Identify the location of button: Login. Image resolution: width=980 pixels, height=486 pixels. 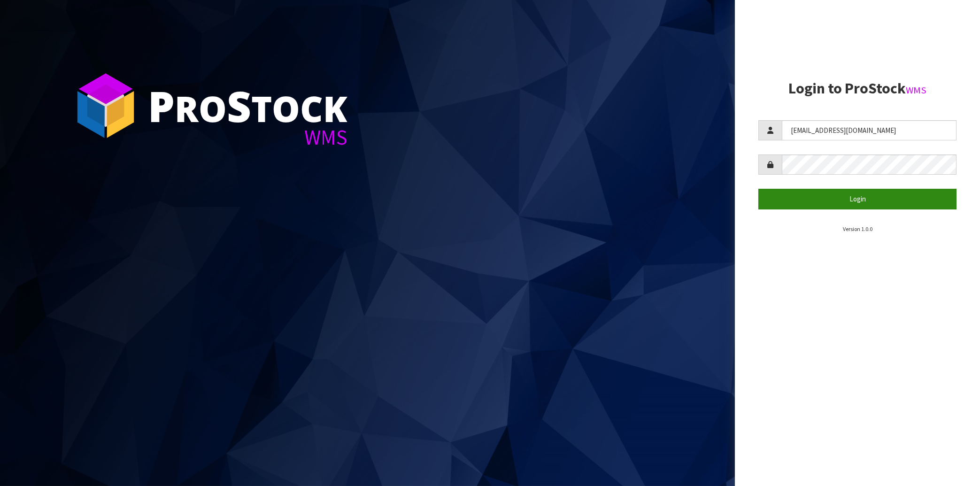
(858, 199).